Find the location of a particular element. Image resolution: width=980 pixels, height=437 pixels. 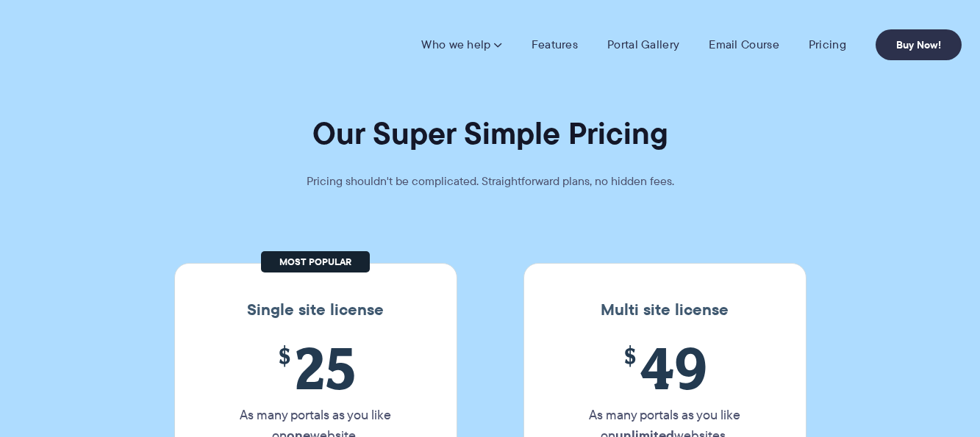

span: 49 is located at coordinates (664, 367).